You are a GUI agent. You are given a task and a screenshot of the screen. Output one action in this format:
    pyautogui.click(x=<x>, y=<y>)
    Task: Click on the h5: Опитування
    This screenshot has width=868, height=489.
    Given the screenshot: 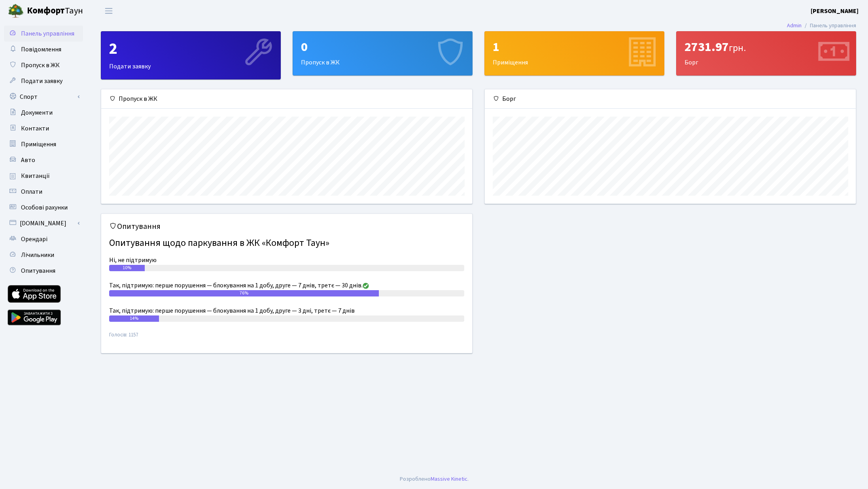 What is the action you would take?
    pyautogui.click(x=286, y=227)
    